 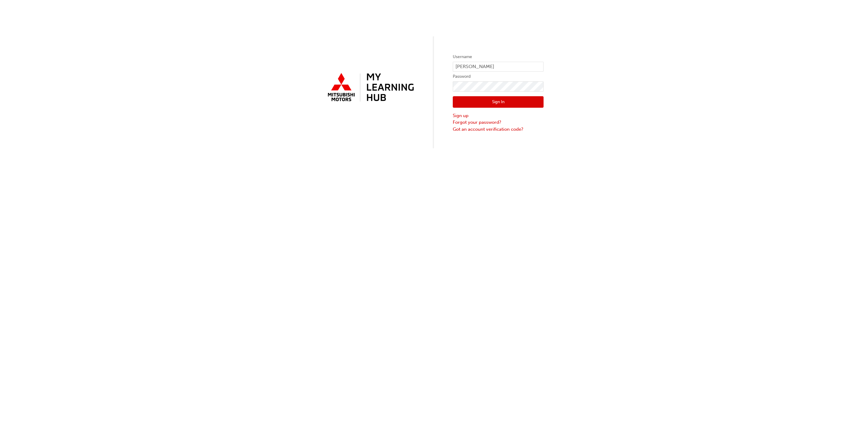 What do you see at coordinates (498, 67) in the screenshot?
I see `input: Username` at bounding box center [498, 67].